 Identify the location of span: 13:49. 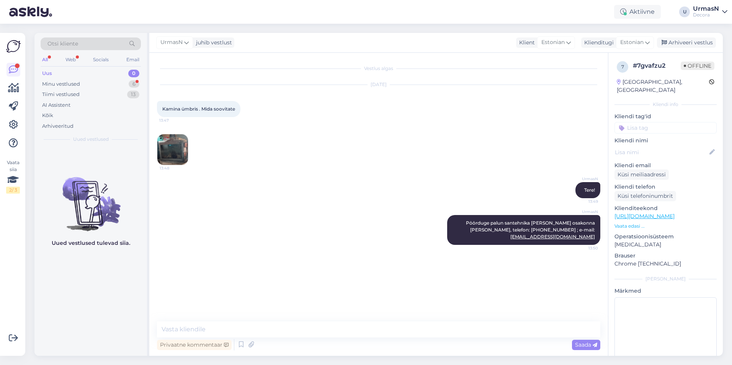
(583, 201).